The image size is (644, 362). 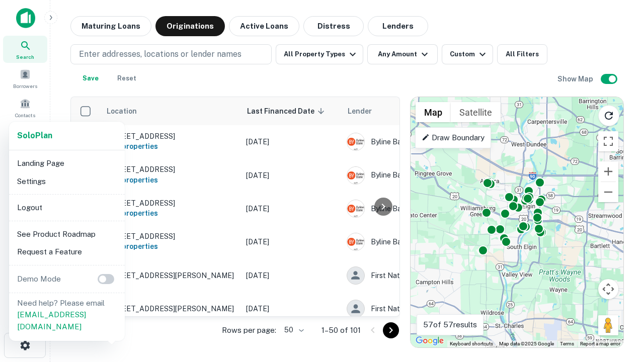 I want to click on div: Chat Widget, so click(x=619, y=306).